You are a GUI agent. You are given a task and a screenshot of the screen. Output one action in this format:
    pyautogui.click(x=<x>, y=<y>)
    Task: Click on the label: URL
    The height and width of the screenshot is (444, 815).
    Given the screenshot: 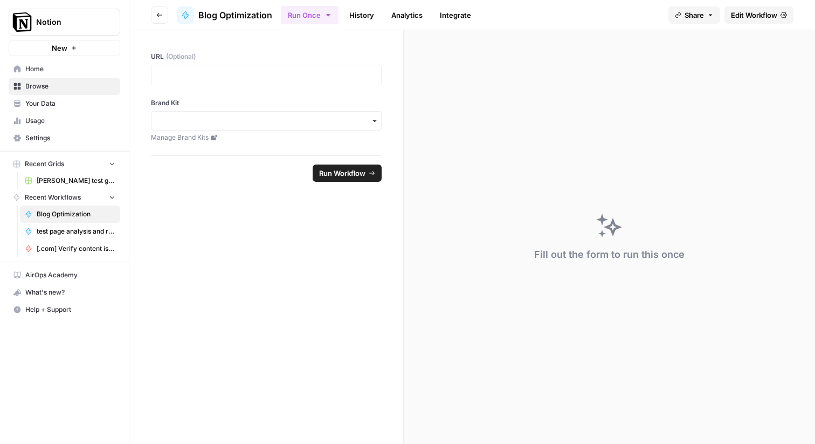 What is the action you would take?
    pyautogui.click(x=266, y=57)
    